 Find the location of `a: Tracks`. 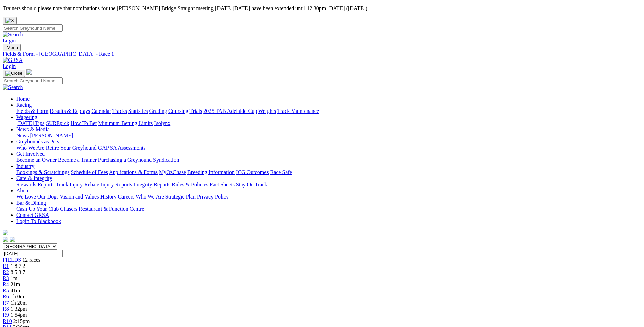

a: Tracks is located at coordinates (119, 111).